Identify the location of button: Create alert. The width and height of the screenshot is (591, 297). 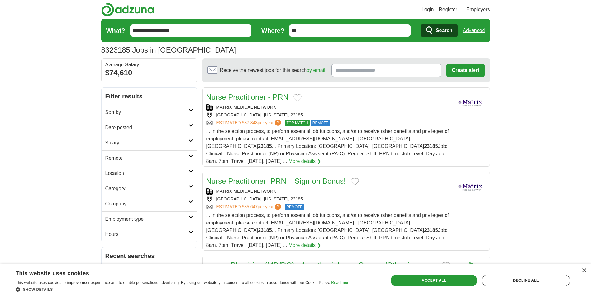
(466, 70).